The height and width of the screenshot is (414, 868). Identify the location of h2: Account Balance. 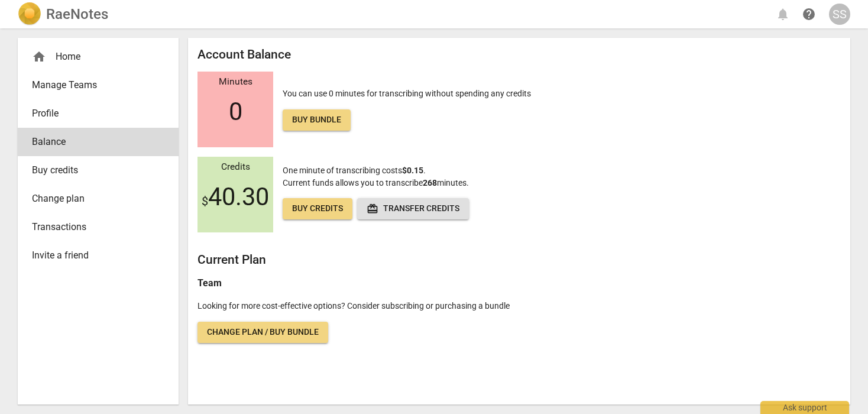
(519, 54).